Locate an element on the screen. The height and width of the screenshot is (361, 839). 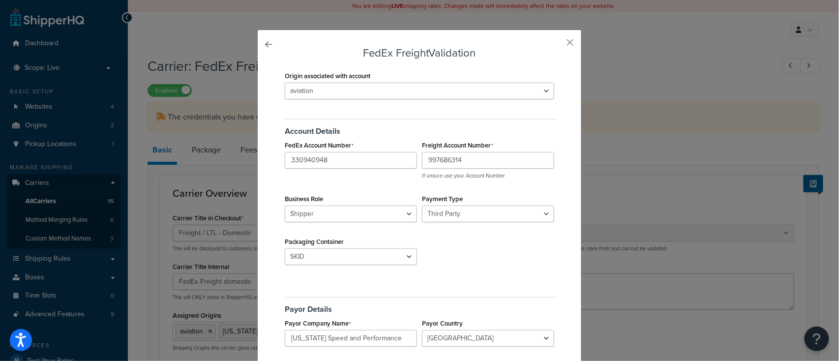
h5: Payor Details is located at coordinates (420, 305).